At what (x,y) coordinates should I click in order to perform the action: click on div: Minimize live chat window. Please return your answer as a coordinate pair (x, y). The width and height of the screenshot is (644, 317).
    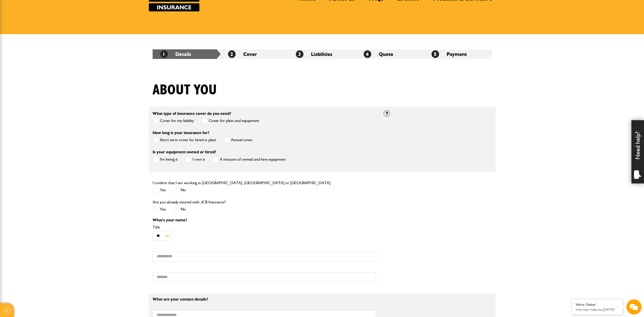
    Looking at the image, I should click on (89, 9).